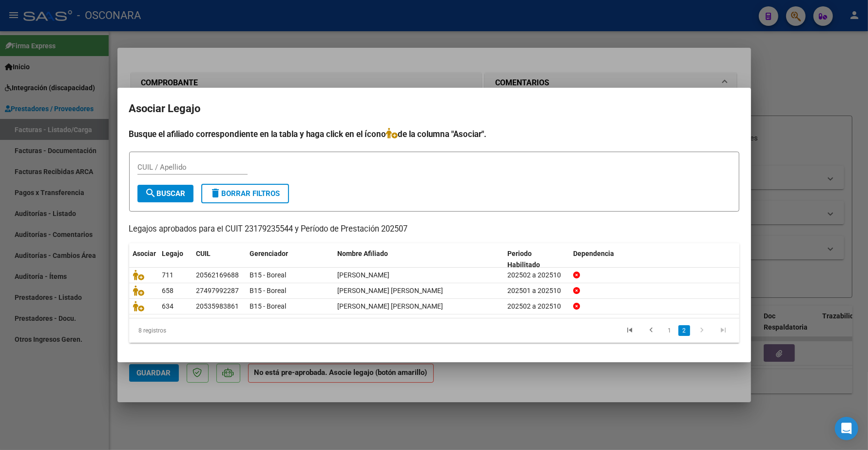 The width and height of the screenshot is (868, 450). What do you see at coordinates (847, 428) in the screenshot?
I see `div: Open Intercom Messenger` at bounding box center [847, 428].